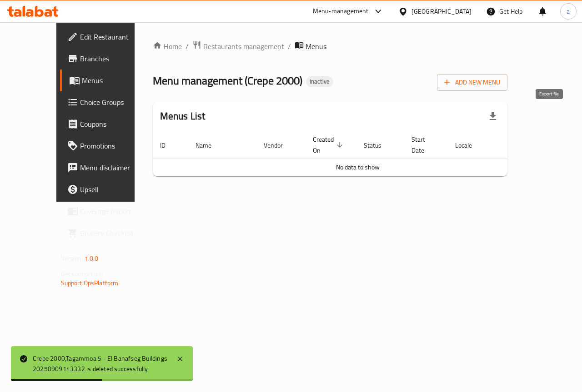 Image resolution: width=582 pixels, height=392 pixels. I want to click on nav: breadcrumb, so click(330, 46).